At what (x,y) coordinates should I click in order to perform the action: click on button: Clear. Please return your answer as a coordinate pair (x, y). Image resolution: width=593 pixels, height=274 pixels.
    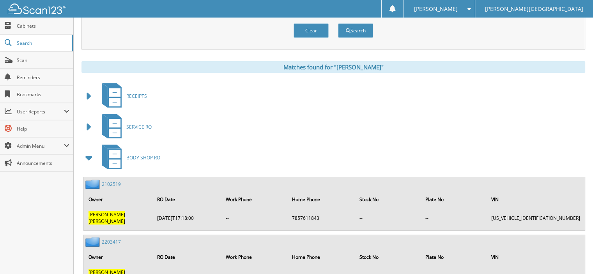
    Looking at the image, I should click on (311, 30).